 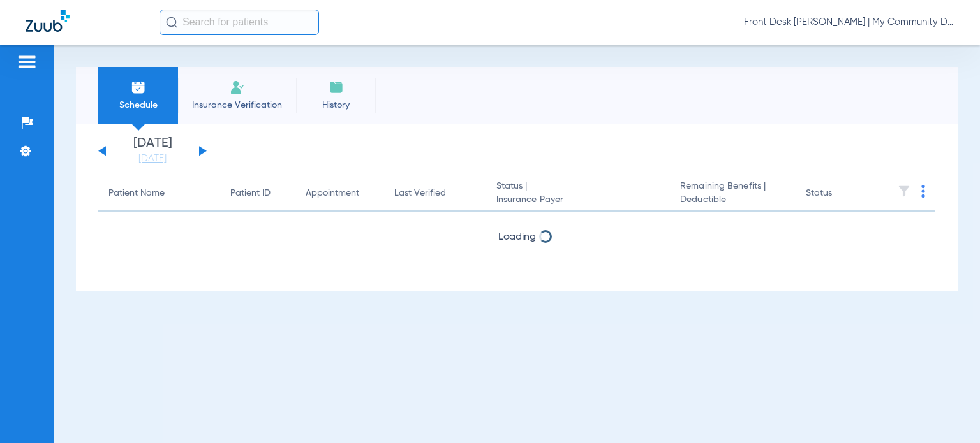 I want to click on span: Insurance Payer, so click(x=578, y=200).